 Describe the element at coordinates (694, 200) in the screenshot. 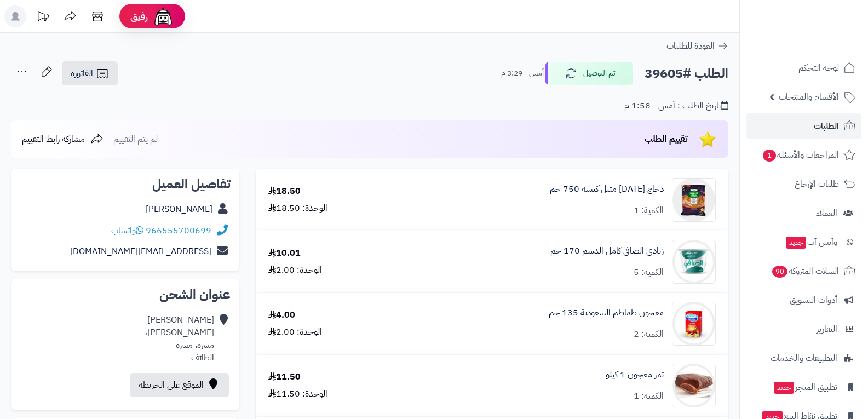

I see `img: 1673885773-378031_1-20220323-140642-90x90.png` at that location.